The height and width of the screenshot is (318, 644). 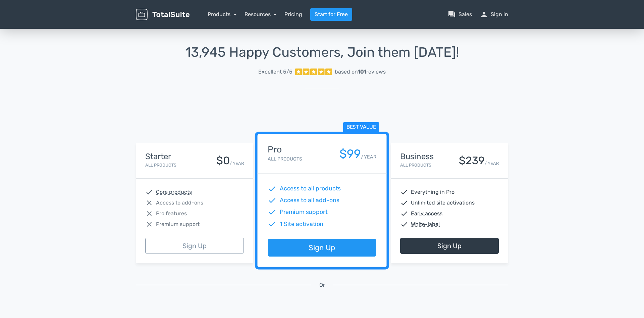 What do you see at coordinates (484, 14) in the screenshot?
I see `span: person` at bounding box center [484, 14].